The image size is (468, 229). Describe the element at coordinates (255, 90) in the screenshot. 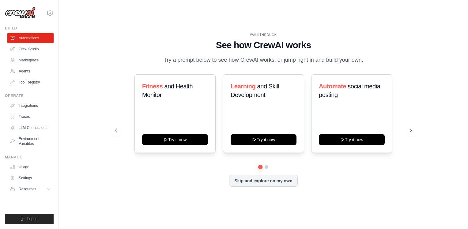

I see `span: and Skill Development` at that location.